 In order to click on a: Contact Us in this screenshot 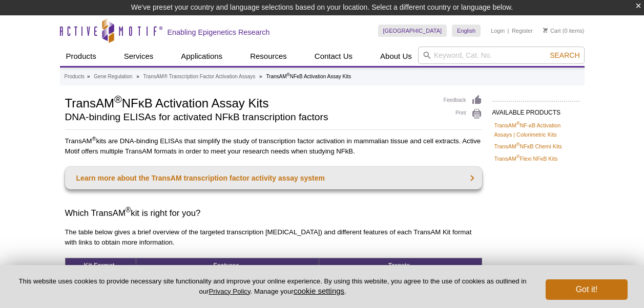, I will do `click(334, 57)`.